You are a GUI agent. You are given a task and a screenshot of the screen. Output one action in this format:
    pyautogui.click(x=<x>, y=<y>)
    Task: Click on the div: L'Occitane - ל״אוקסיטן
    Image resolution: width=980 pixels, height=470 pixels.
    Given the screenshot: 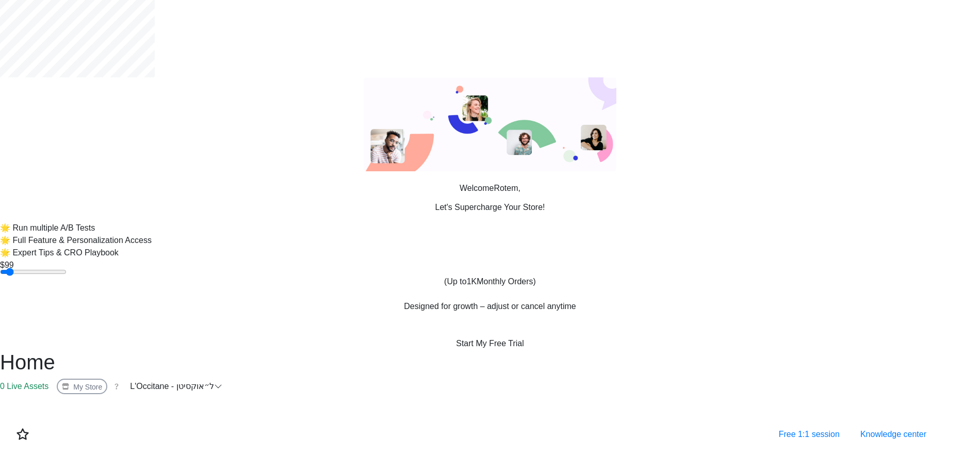 What is the action you would take?
    pyautogui.click(x=176, y=387)
    